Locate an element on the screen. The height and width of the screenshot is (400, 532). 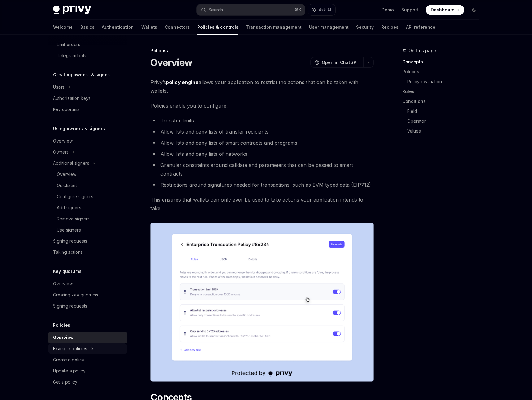
div: Use signers is located at coordinates (69, 230).